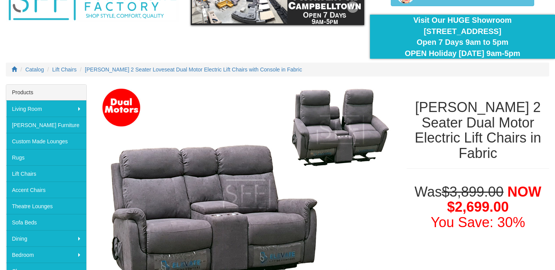  What do you see at coordinates (46, 157) in the screenshot?
I see `a: Rugs` at bounding box center [46, 157].